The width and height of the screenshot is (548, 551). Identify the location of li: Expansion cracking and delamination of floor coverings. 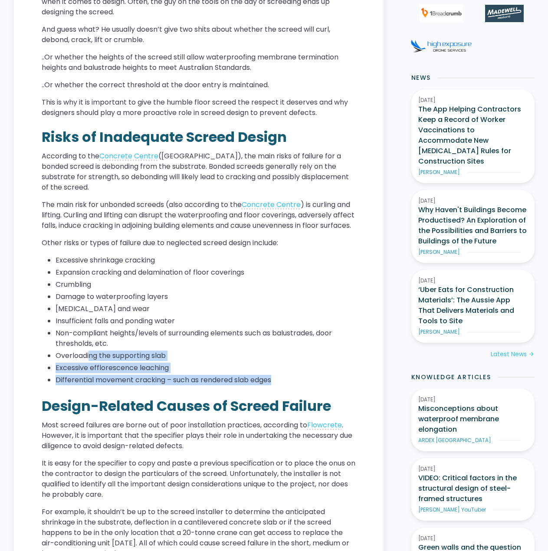
(206, 272).